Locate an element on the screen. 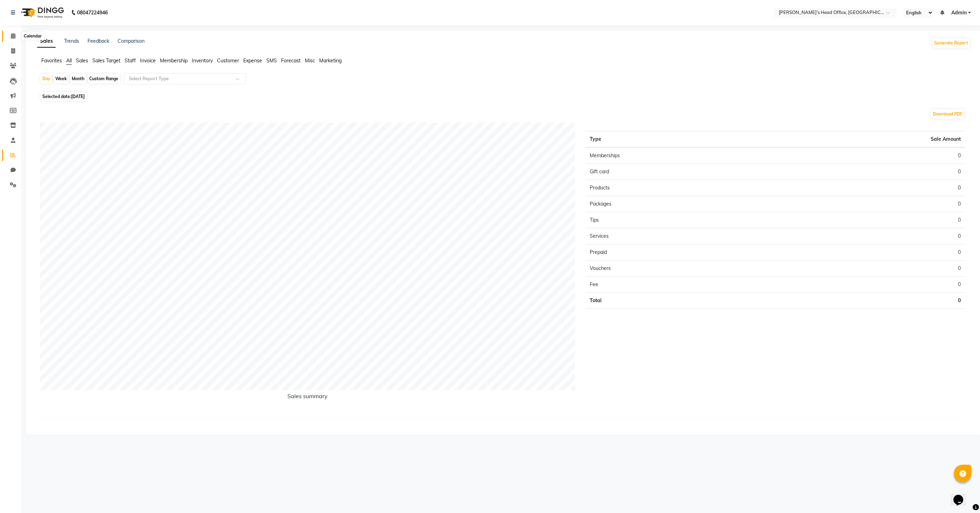 This screenshot has height=513, width=980. td: Products is located at coordinates (680, 188).